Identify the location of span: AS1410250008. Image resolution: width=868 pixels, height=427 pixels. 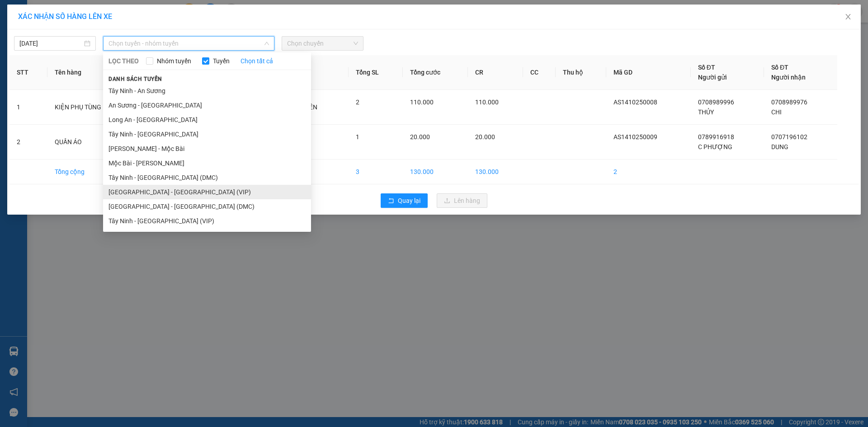
(635, 102).